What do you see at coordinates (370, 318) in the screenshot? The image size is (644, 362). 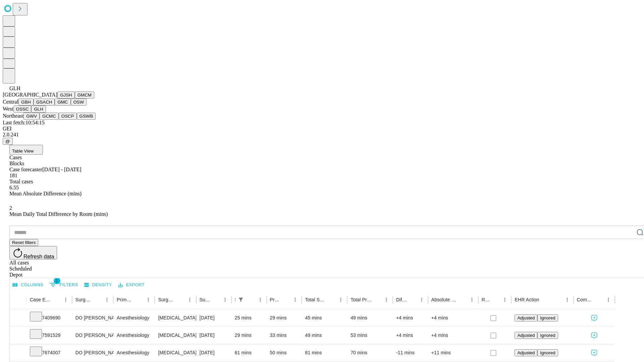 I see `div: 49 mins` at bounding box center [370, 318].